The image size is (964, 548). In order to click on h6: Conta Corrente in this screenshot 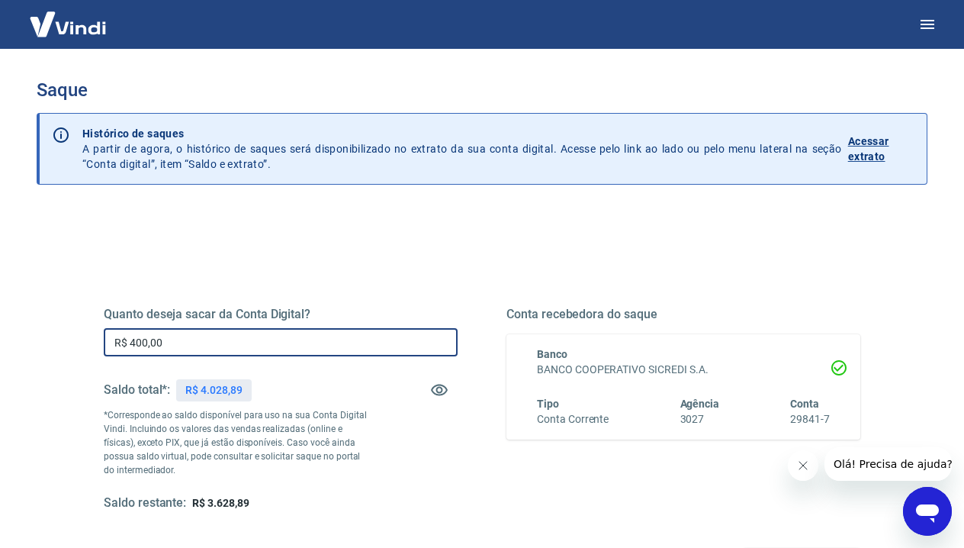, I will do `click(573, 419)`.